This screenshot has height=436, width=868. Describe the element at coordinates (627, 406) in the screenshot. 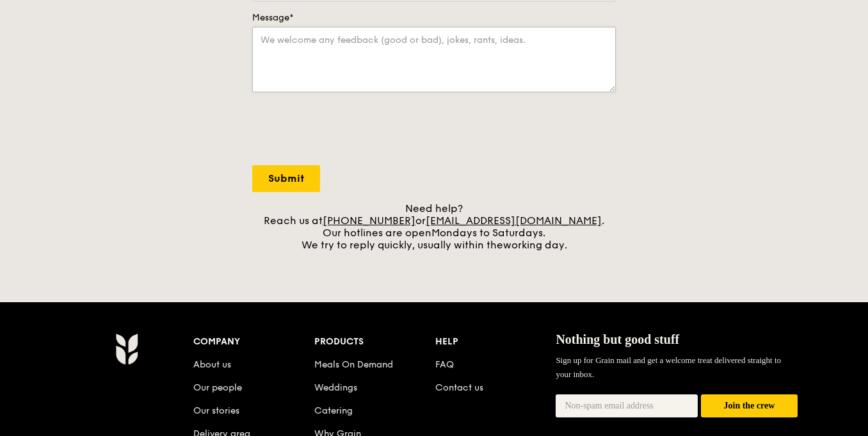

I see `input: Non-spam email address` at that location.